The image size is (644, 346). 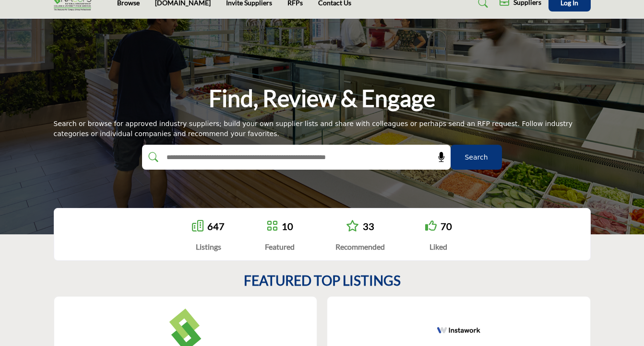 I want to click on div: Recommended, so click(x=360, y=247).